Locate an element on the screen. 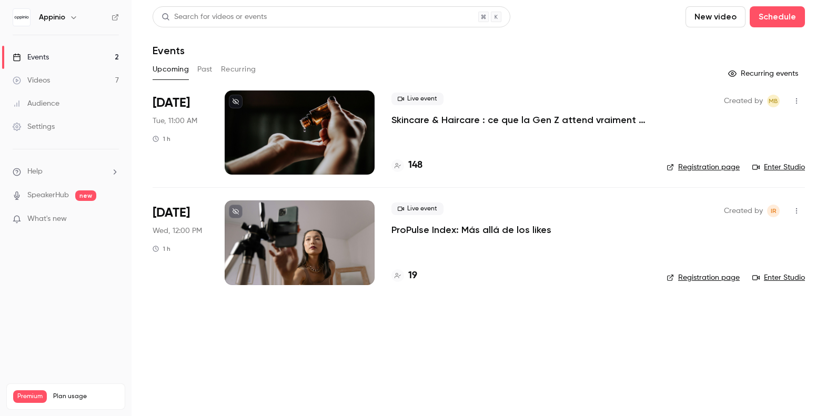  div: Audience is located at coordinates (36, 104).